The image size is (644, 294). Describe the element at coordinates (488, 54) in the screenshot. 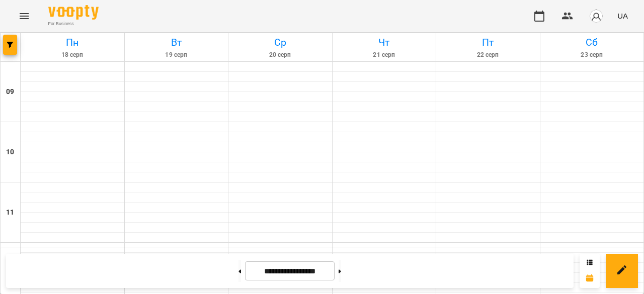

I see `h6: 22 серп` at that location.